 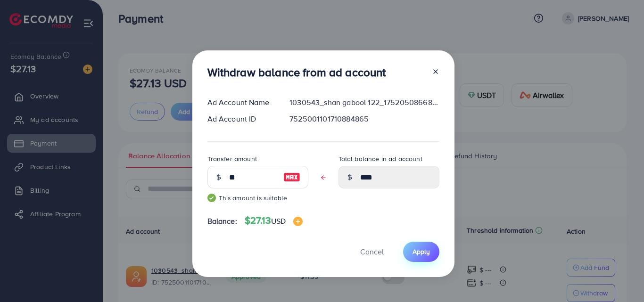 What do you see at coordinates (212, 198) in the screenshot?
I see `img: guide` at bounding box center [212, 198].